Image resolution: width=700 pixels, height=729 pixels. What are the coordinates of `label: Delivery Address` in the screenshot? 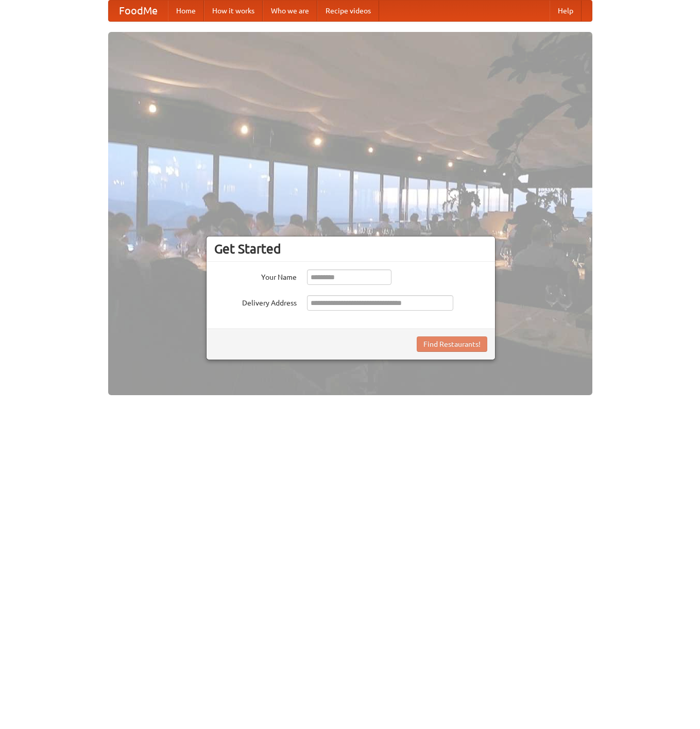 It's located at (255, 301).